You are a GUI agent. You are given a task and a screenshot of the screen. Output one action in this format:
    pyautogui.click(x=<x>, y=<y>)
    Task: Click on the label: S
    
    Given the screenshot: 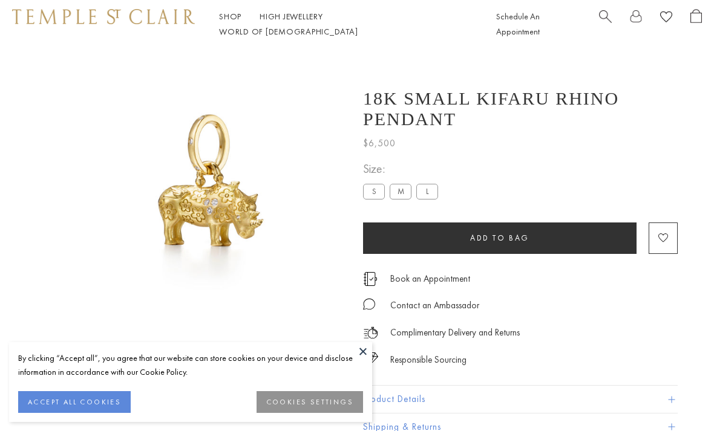 What is the action you would take?
    pyautogui.click(x=374, y=191)
    